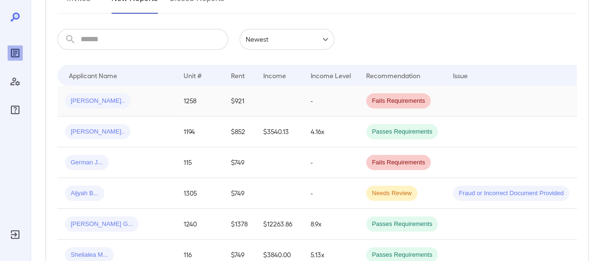 This screenshot has width=600, height=261. What do you see at coordinates (392, 194) in the screenshot?
I see `span: Needs Review` at bounding box center [392, 194].